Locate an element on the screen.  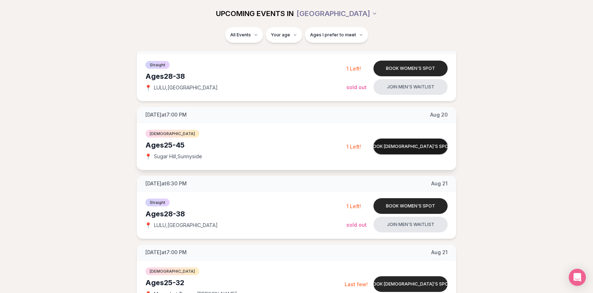
span: Sugar Hill , Sunnyside is located at coordinates (178, 157).